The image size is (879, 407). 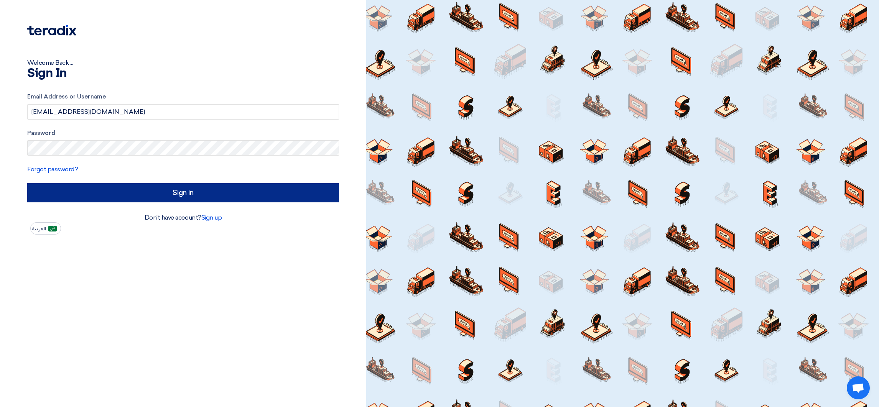 I want to click on h1: Sign In, so click(x=183, y=74).